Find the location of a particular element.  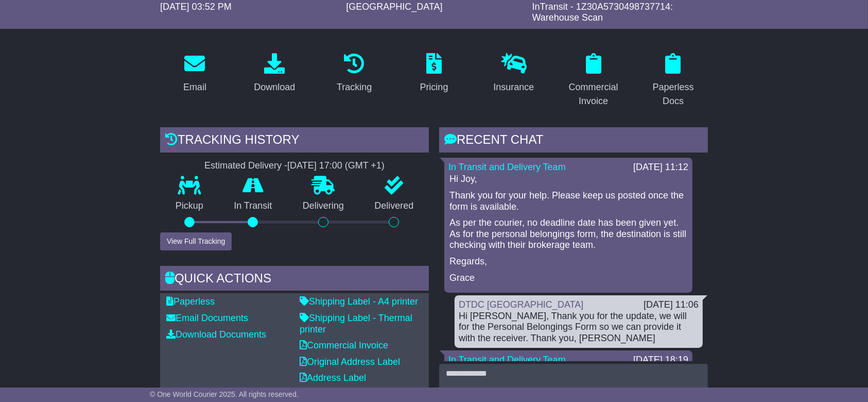

div: Paperless Docs is located at coordinates (673, 94).